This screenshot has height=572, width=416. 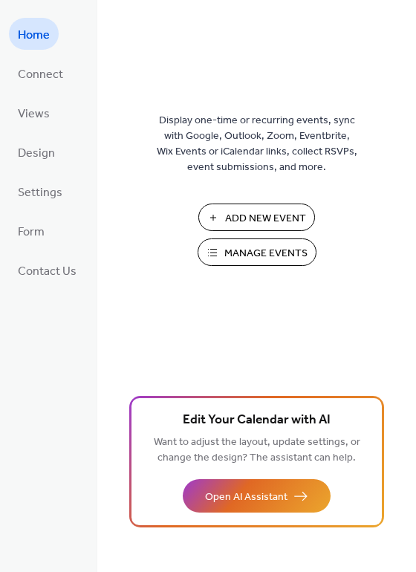 What do you see at coordinates (256, 421) in the screenshot?
I see `span: Edit Your Calendar with AI` at bounding box center [256, 421].